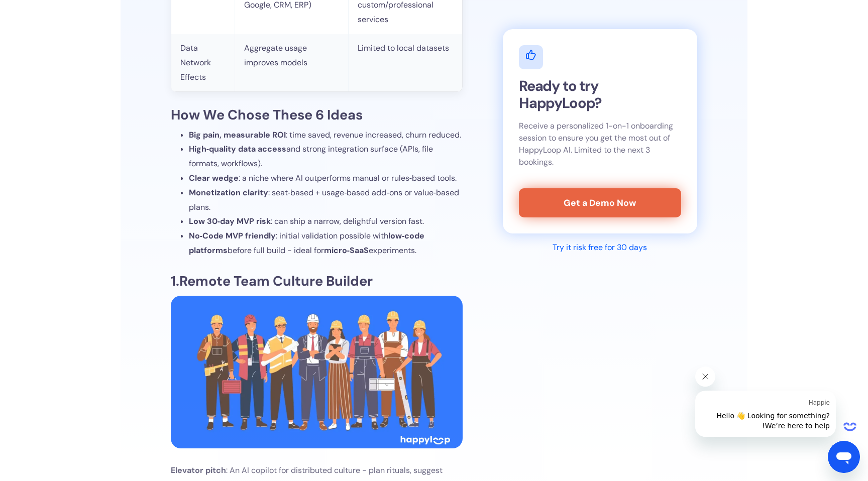 This screenshot has height=481, width=868. Describe the element at coordinates (599, 203) in the screenshot. I see `a: Get a Demo Now` at that location.